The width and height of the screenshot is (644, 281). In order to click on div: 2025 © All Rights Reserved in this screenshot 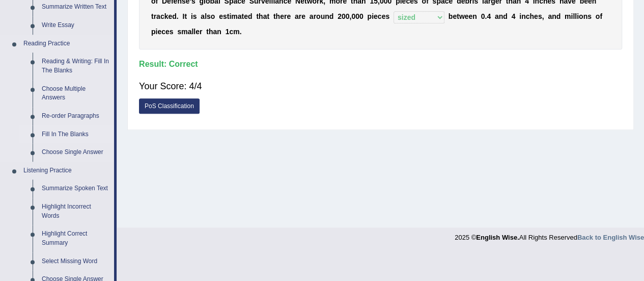, I will do `click(550, 235)`.